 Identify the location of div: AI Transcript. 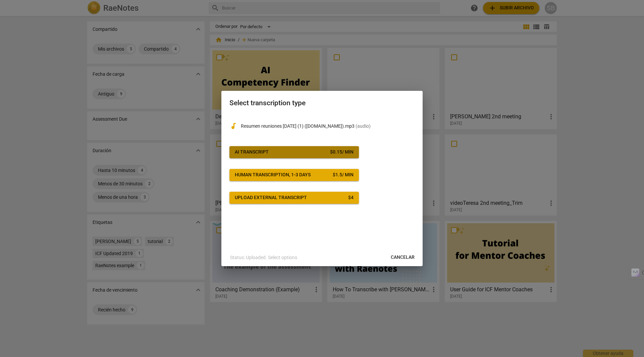
(252, 152).